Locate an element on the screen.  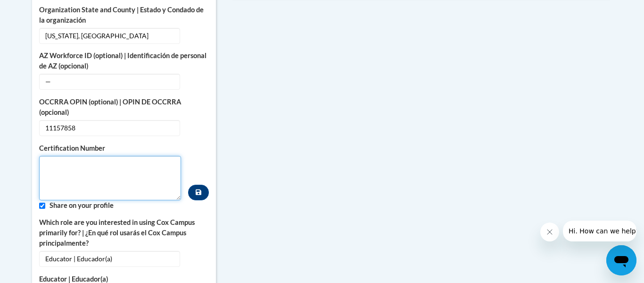
label: Share on your profile is located at coordinates (129, 205).